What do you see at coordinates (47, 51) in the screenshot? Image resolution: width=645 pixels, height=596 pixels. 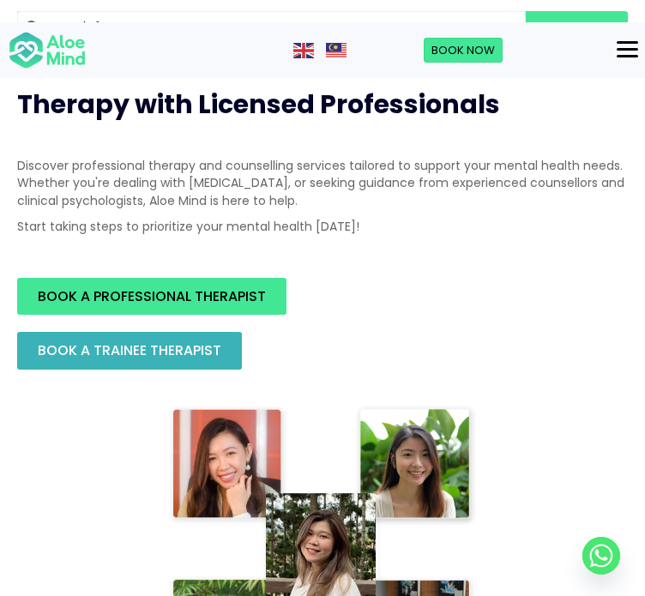 I see `img: Aloe mind Logo` at bounding box center [47, 51].